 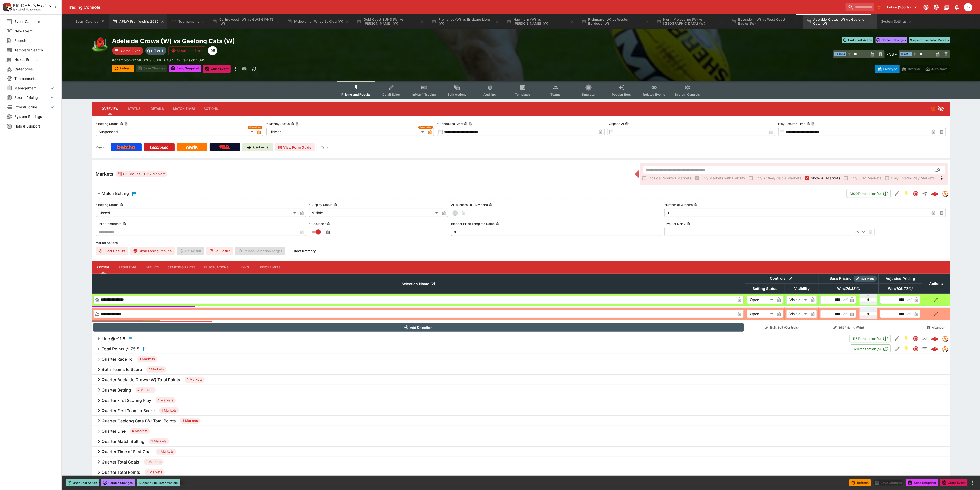 I want to click on div: Hidden, so click(x=346, y=132).